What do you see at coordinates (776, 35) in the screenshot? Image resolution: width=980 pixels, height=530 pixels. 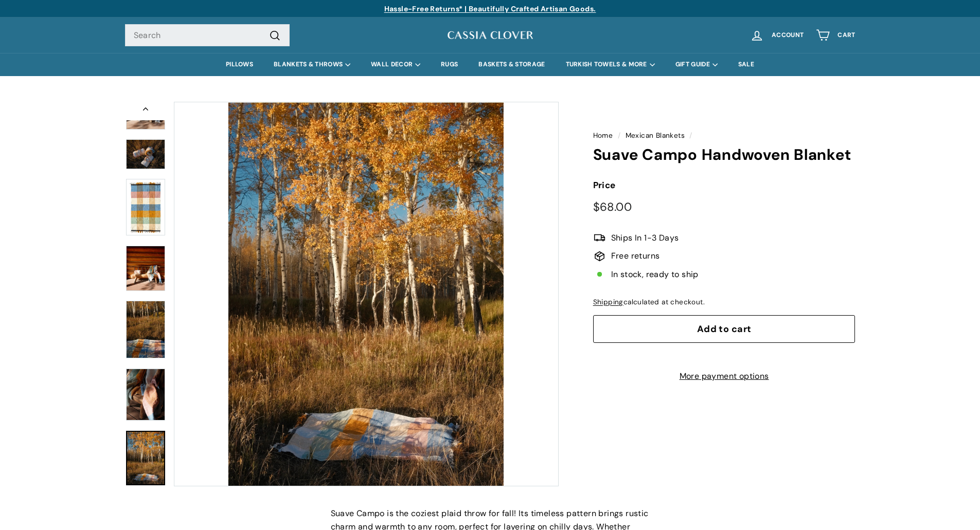 I see `a: Account` at bounding box center [776, 35].